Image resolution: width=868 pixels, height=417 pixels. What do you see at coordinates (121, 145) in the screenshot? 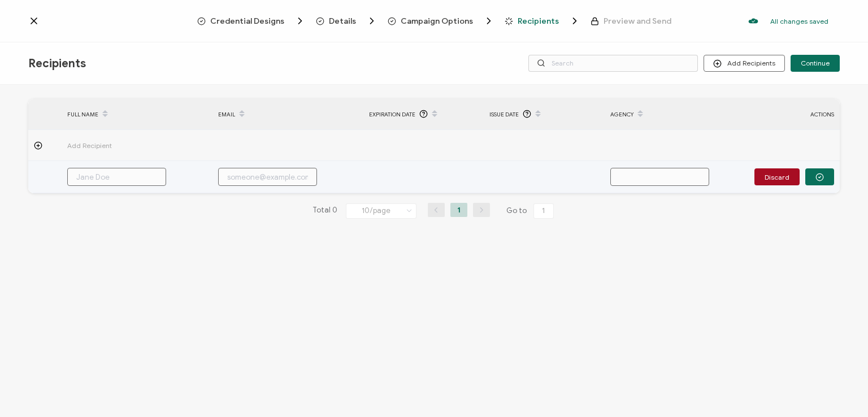
I see `span: Add Recipient` at bounding box center [121, 145].